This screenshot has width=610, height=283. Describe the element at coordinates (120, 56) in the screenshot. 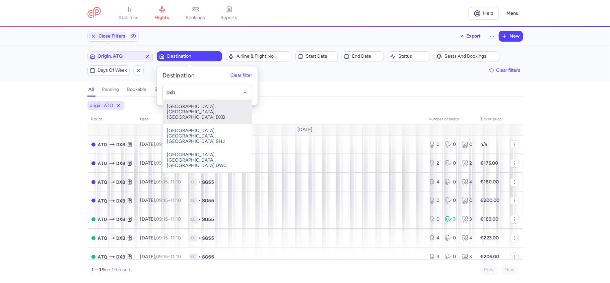

I see `span: Origin, ATQ` at that location.